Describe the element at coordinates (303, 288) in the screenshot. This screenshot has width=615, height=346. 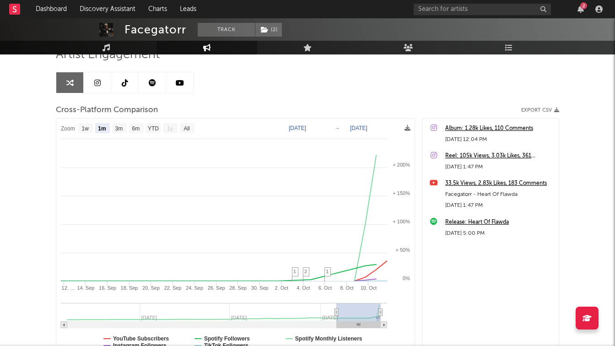
I see `text: 4. Oct` at that location.